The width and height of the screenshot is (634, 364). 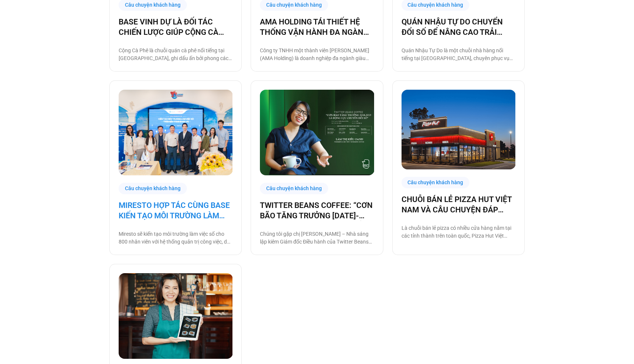 What do you see at coordinates (175, 238) in the screenshot?
I see `p: Miresto sẽ kiến tạo môi trường làm việc số cho 800 nhân viên với hệ thống quản trị công việc, dự ...` at bounding box center [175, 238].